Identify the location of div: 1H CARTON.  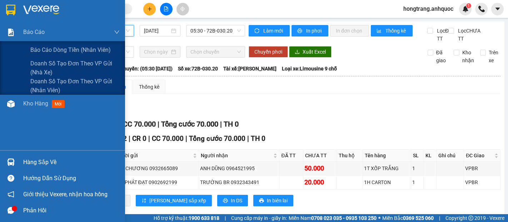
(387, 182).